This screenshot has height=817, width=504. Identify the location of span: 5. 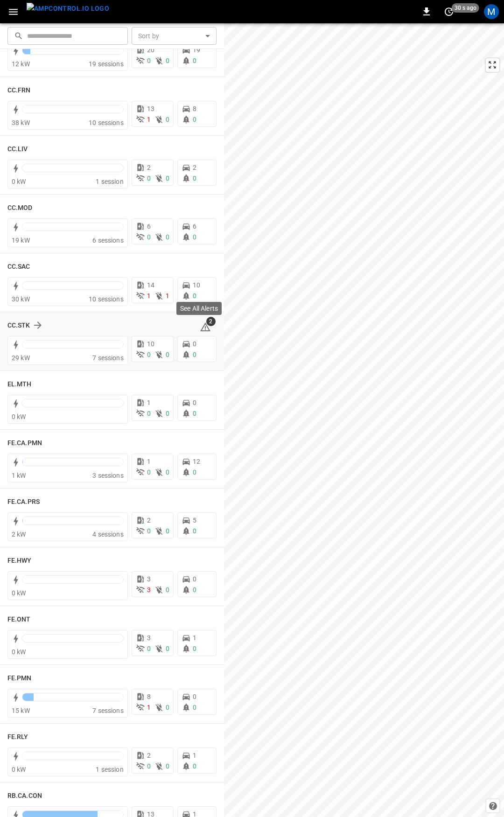
(194, 521).